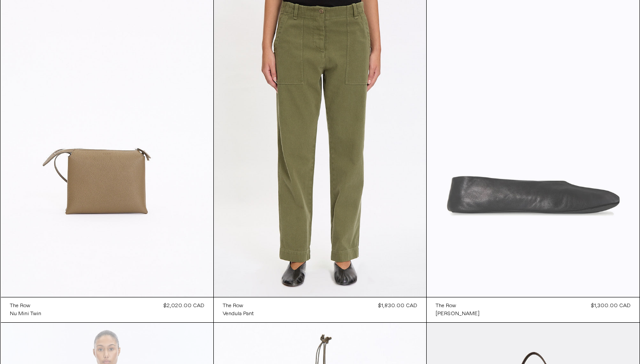 The width and height of the screenshot is (640, 364). I want to click on a: Vendula Pant, so click(238, 314).